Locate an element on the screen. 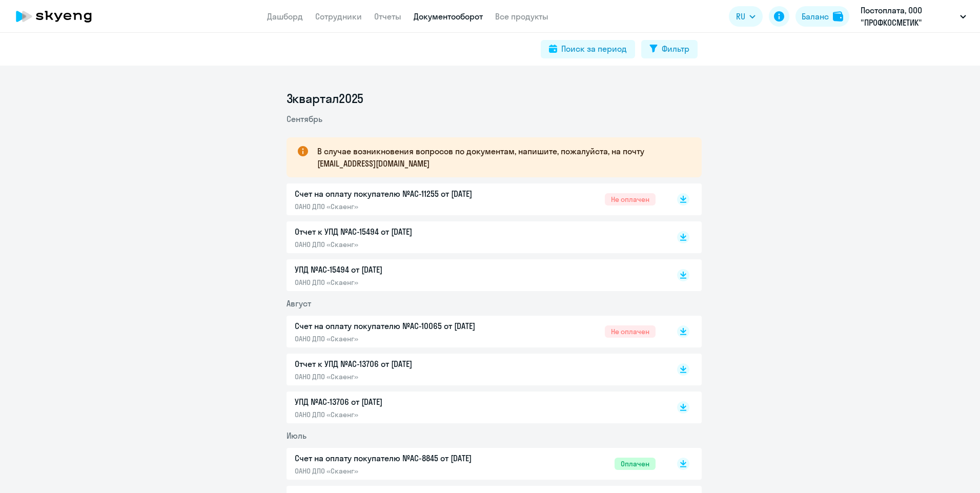 The image size is (980, 493). div: Поиск за период is located at coordinates (595, 49).